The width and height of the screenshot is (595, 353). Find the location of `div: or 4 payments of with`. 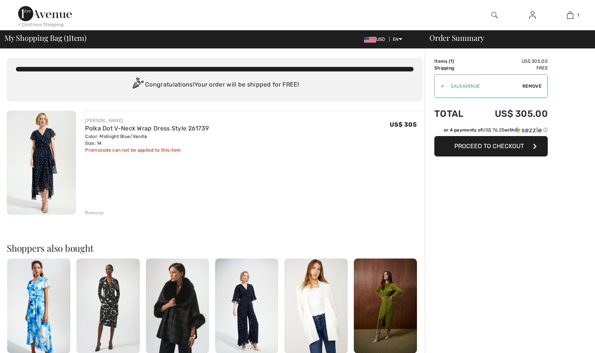

div: or 4 payments of with is located at coordinates (496, 130).